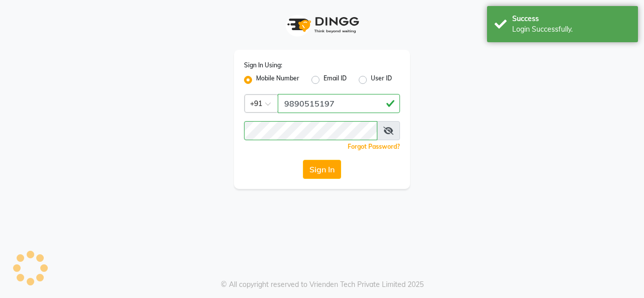 Image resolution: width=644 pixels, height=298 pixels. I want to click on label: Email ID, so click(335, 80).